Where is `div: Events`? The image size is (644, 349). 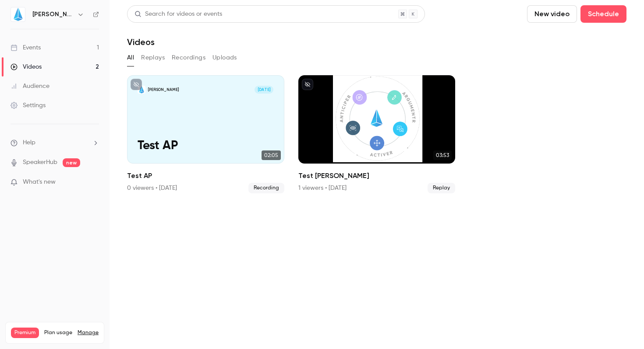
div: Events is located at coordinates (25, 47).